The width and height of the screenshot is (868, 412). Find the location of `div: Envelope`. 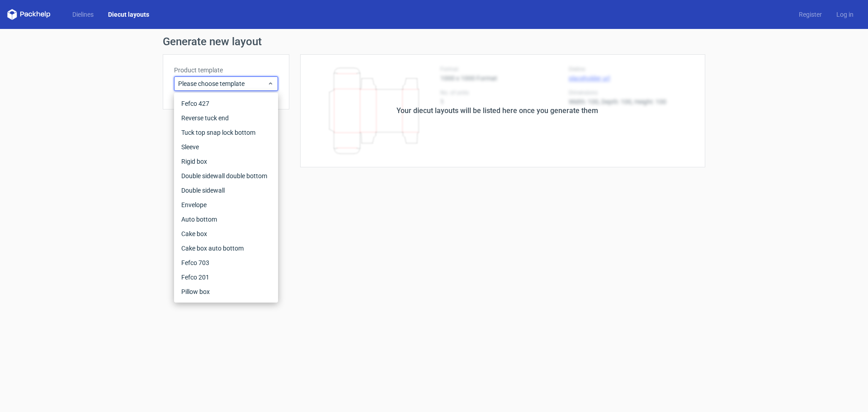

div: Envelope is located at coordinates (226, 205).